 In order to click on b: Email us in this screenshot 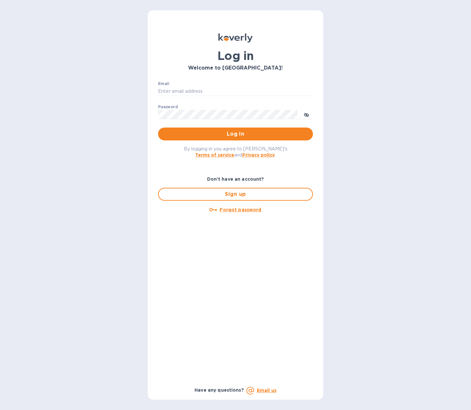, I will do `click(266, 391)`.